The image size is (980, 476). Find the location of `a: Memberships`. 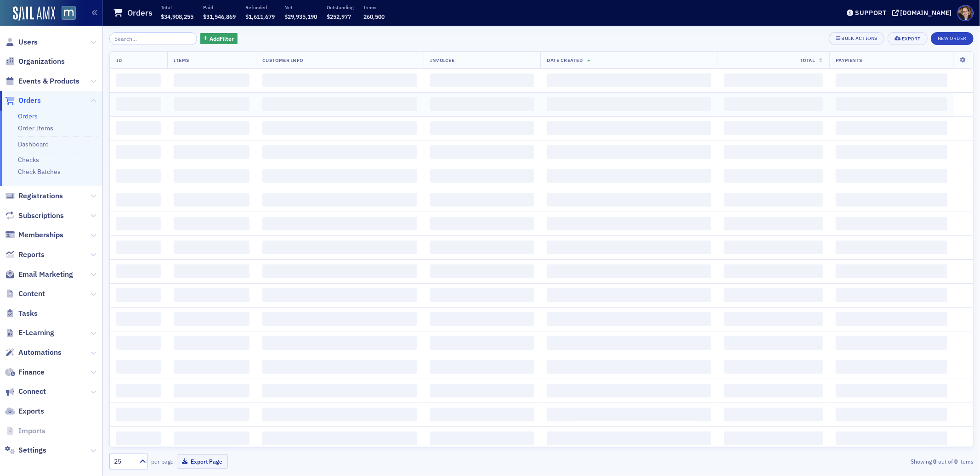

a: Memberships is located at coordinates (34, 235).